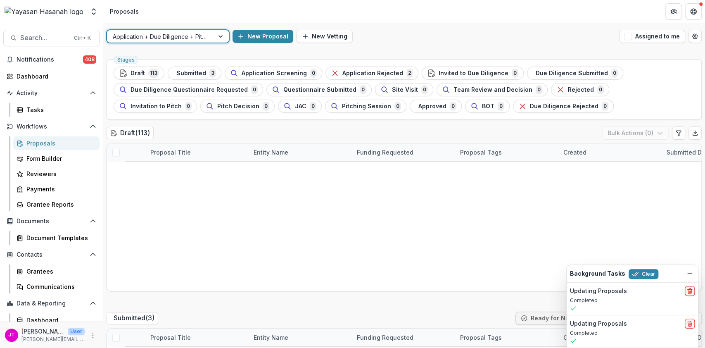 The height and width of the screenshot is (348, 705). I want to click on span: Site Visit, so click(405, 90).